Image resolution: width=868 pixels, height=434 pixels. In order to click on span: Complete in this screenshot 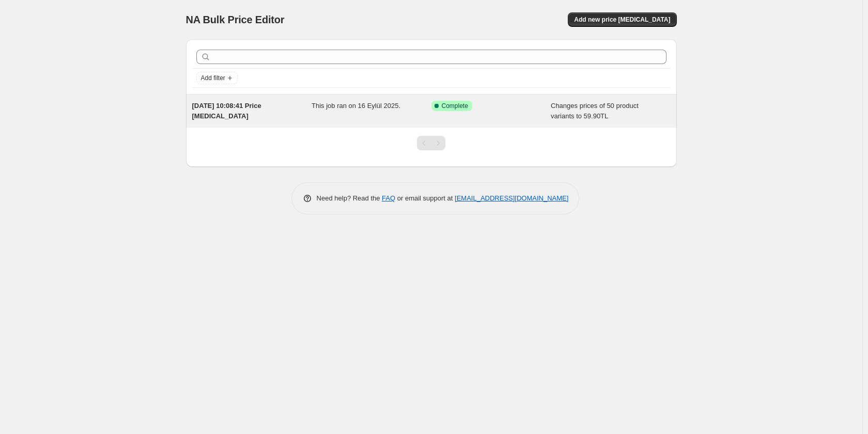, I will do `click(454, 106)`.